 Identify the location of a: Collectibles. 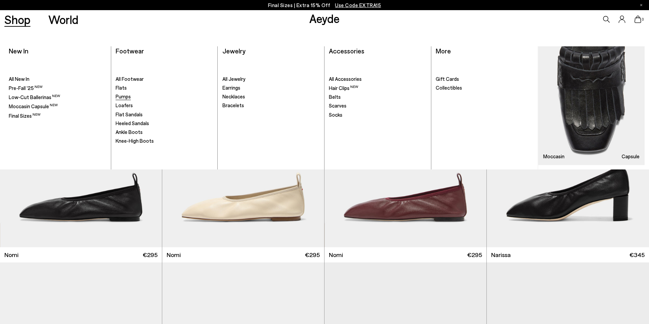
(485, 88).